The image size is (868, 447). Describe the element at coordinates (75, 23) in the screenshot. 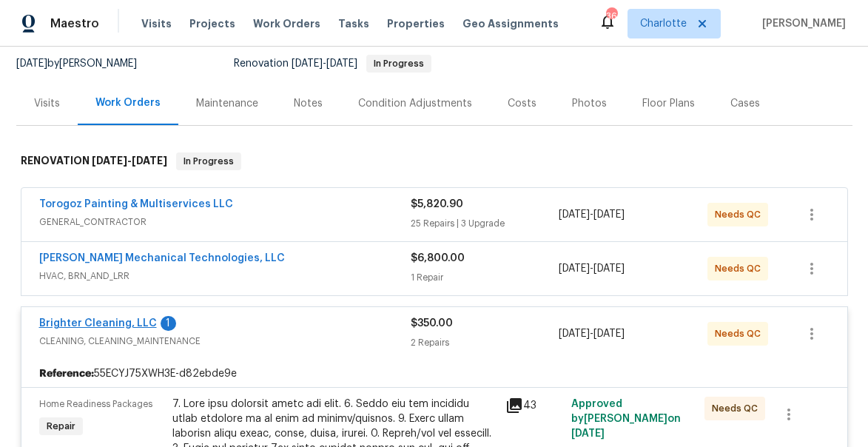

I see `span: Maestro` at that location.